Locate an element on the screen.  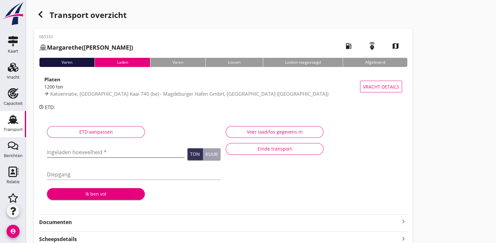
i: local_gas_station is located at coordinates (349, 46).